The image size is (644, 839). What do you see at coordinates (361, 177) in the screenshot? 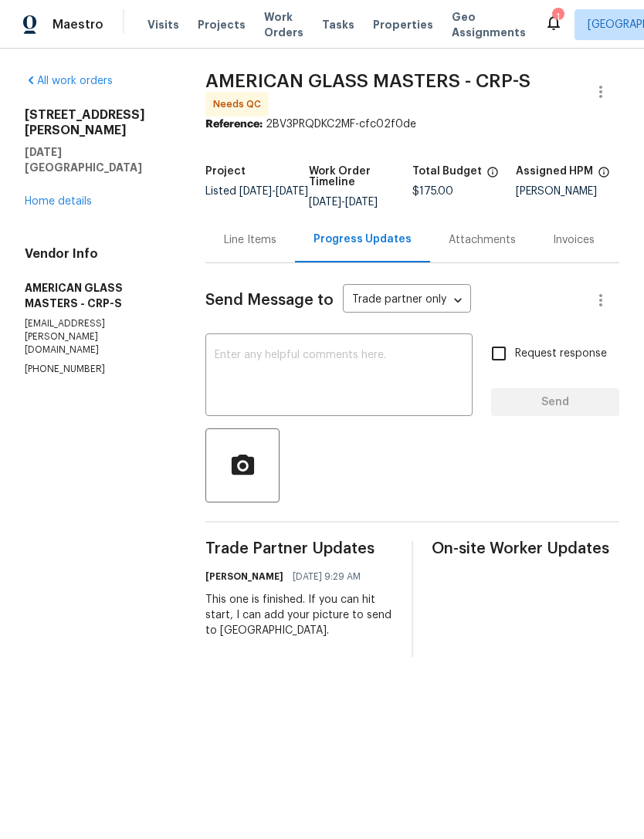
I see `h5: Work Order Timeline` at bounding box center [361, 177].